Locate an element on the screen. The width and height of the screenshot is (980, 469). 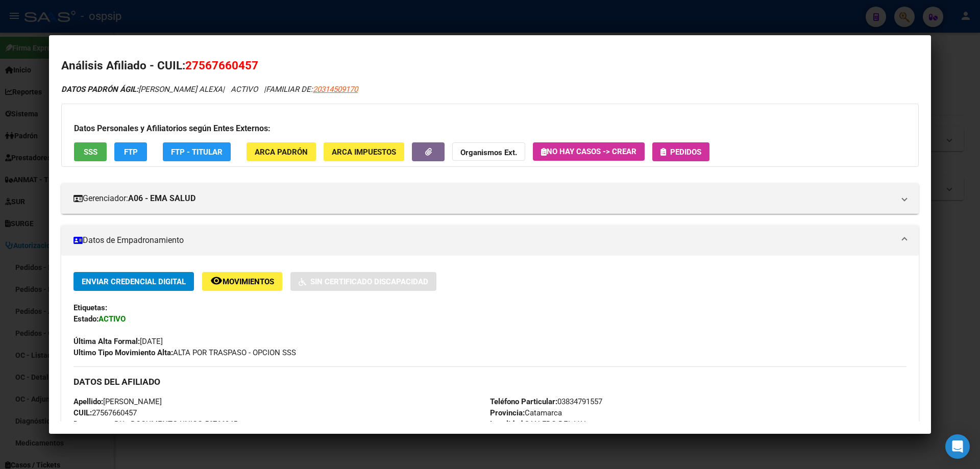
span: SAN FDO DEL VAL is located at coordinates (539, 424).